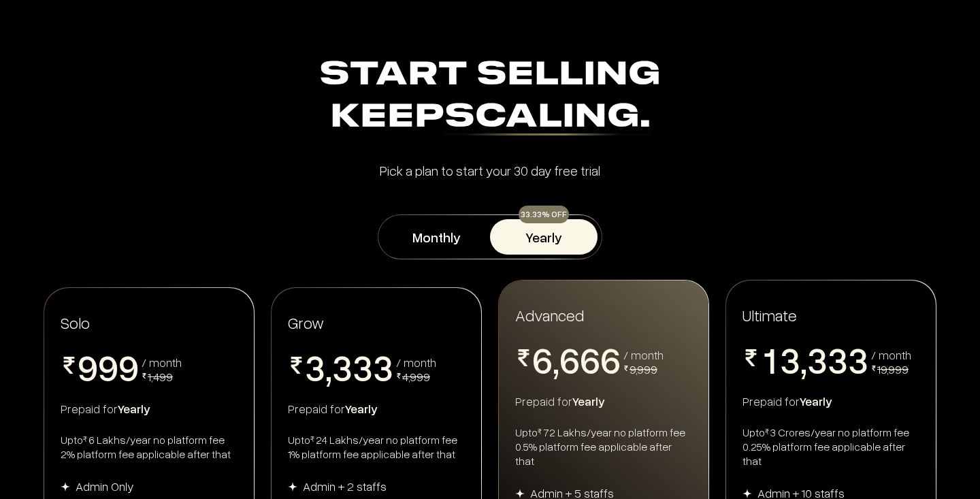 This screenshot has width=980, height=499. What do you see at coordinates (769, 360) in the screenshot?
I see `span: 1` at bounding box center [769, 360].